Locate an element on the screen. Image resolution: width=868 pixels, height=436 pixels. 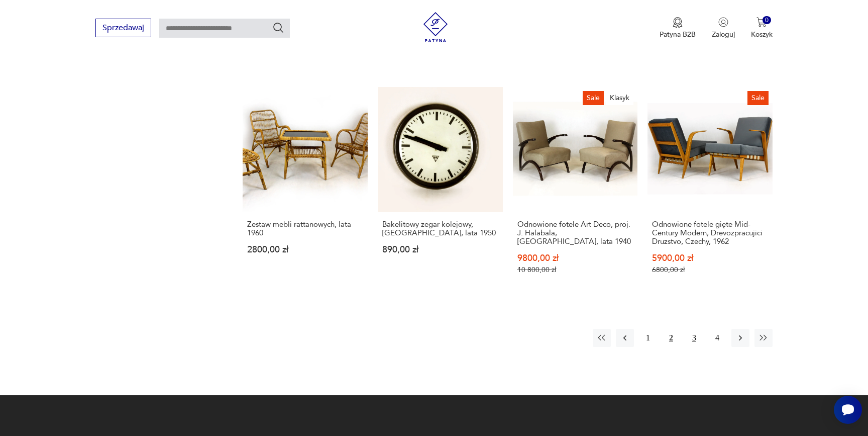
p: 10 800,00 zł is located at coordinates (575, 269).